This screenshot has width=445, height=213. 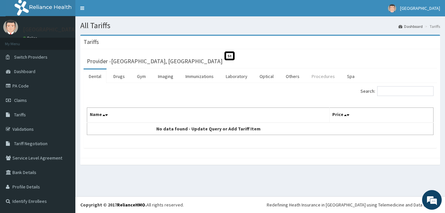 I want to click on a: Laboratory, so click(x=237, y=76).